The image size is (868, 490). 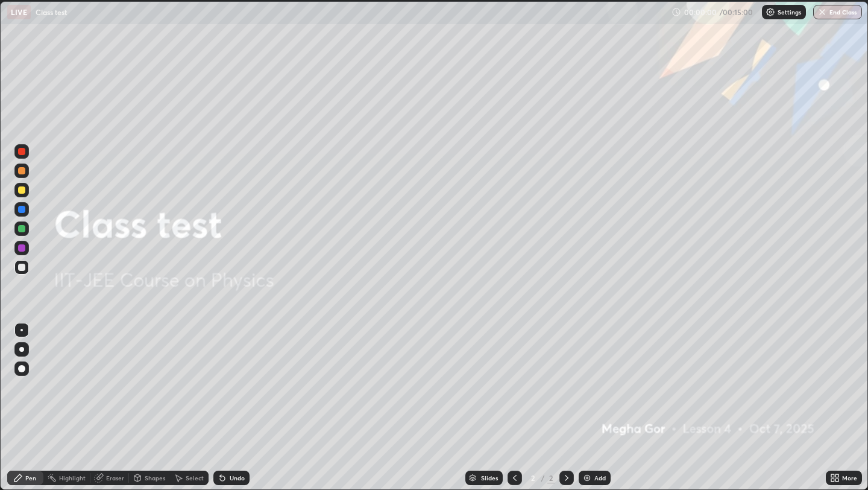 I want to click on div: More, so click(x=849, y=478).